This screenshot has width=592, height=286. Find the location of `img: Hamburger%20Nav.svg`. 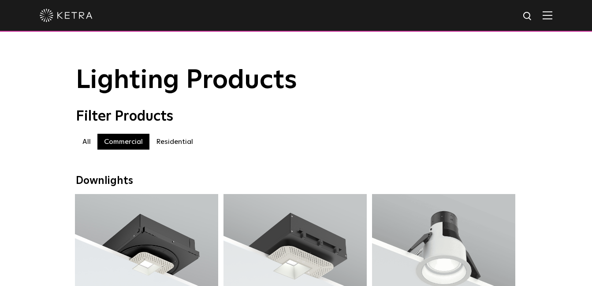

img: Hamburger%20Nav.svg is located at coordinates (547, 15).